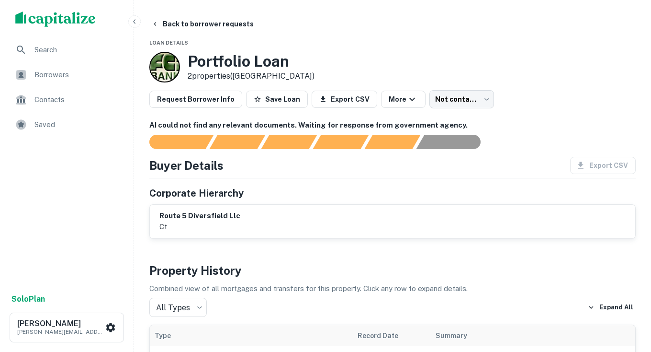 The image size is (651, 352). I want to click on h6: route 5 diversfield llc, so click(200, 216).